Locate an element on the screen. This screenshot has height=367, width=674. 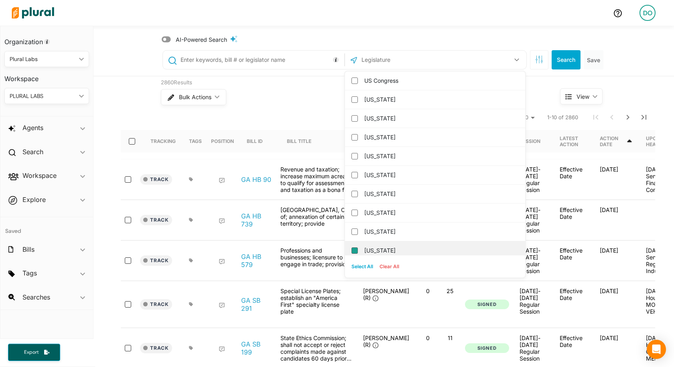
span: View is located at coordinates (583, 96).